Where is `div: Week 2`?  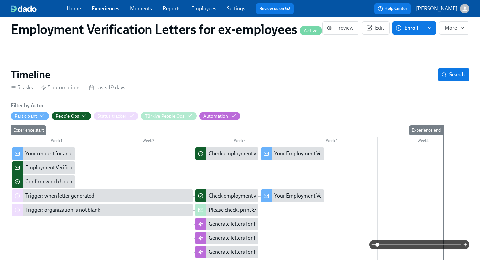
div: Week 2 is located at coordinates (148, 141).